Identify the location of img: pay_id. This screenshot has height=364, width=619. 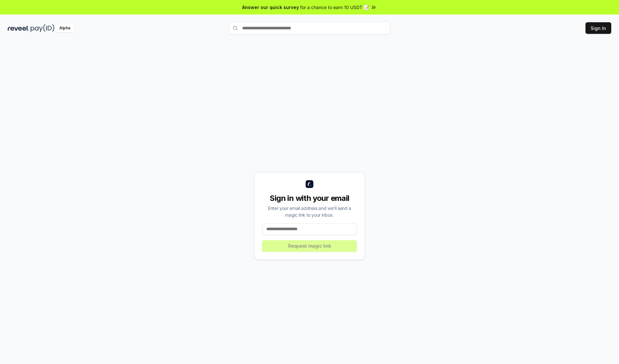
(43, 28).